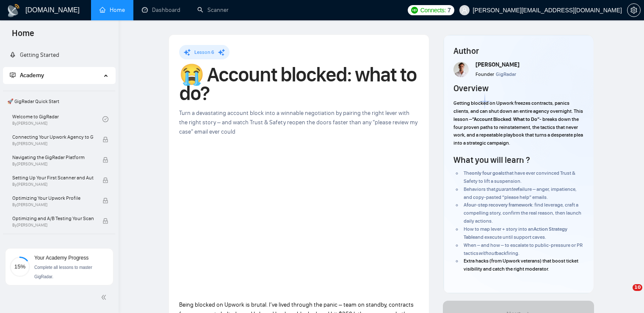 This screenshot has height=313, width=644. Describe the element at coordinates (634, 10) in the screenshot. I see `button: setting` at that location.